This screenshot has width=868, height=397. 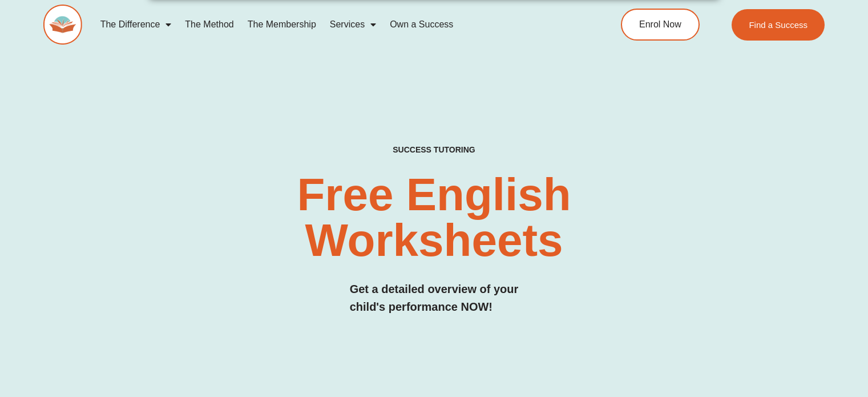 What do you see at coordinates (778, 24) in the screenshot?
I see `span: Find a Success` at bounding box center [778, 24].